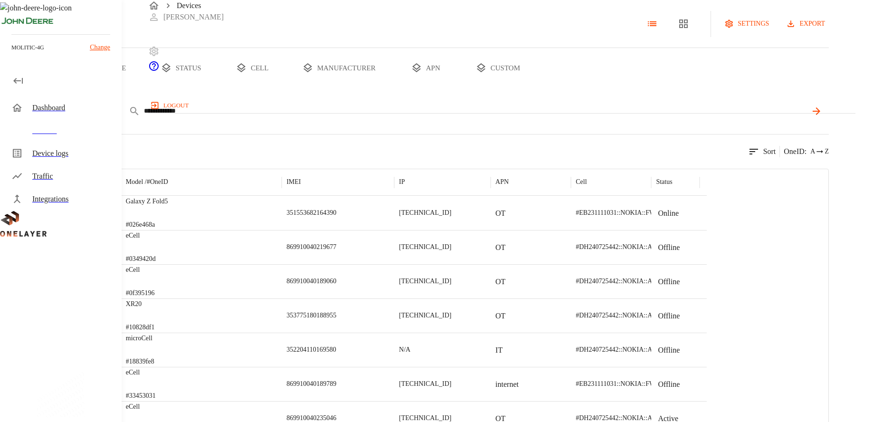 The image size is (882, 422). What do you see at coordinates (141, 259) in the screenshot?
I see `p: #0349420d` at bounding box center [141, 259].